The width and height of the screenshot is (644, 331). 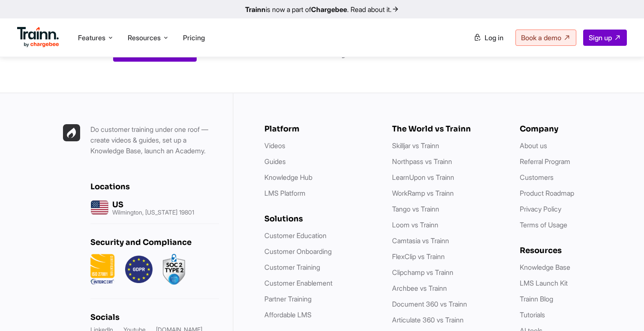 What do you see at coordinates (92, 37) in the screenshot?
I see `span: Features` at bounding box center [92, 37].